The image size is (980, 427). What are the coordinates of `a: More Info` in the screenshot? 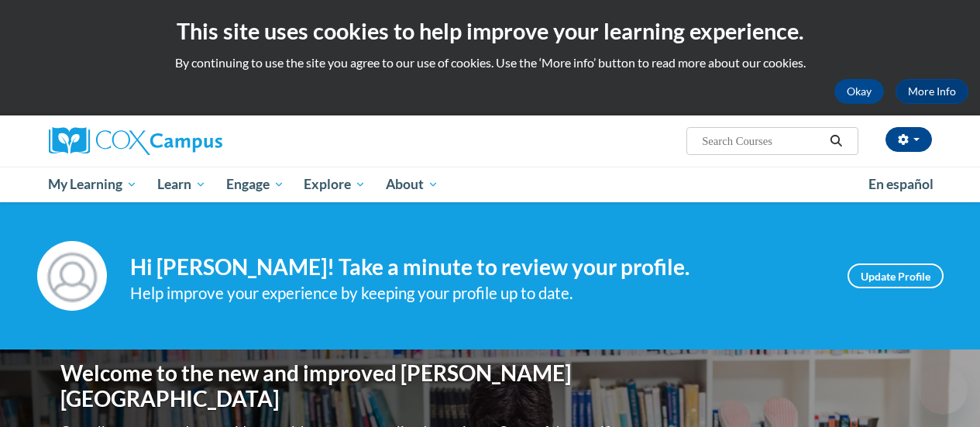 It's located at (932, 91).